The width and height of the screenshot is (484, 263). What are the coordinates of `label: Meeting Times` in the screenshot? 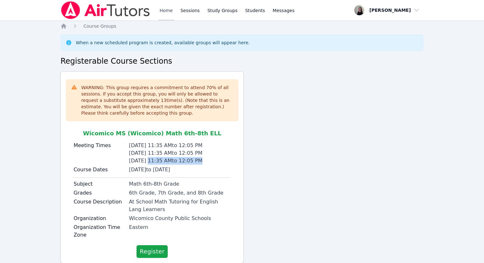 It's located at (99, 146).